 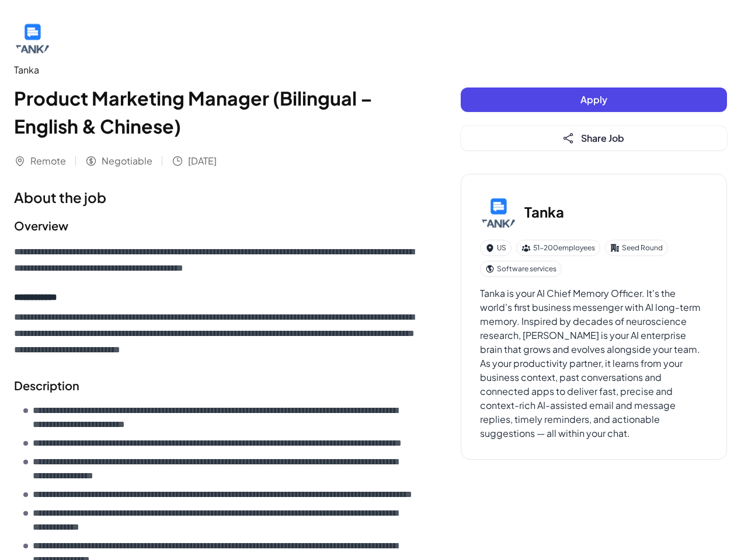 I want to click on div: Tanka, so click(x=214, y=70).